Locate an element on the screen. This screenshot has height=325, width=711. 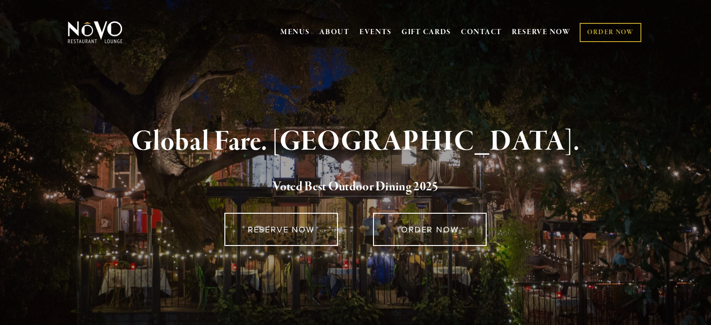
a: EVENTS is located at coordinates (375, 32).